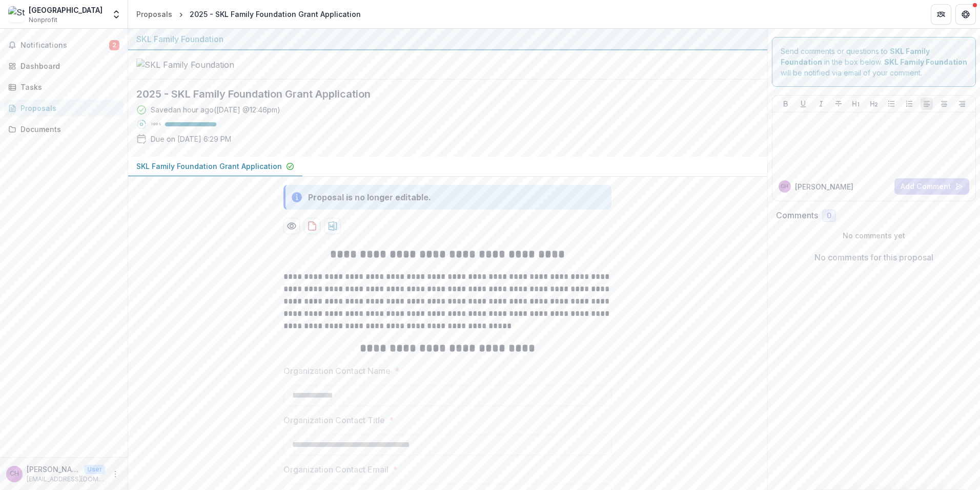 Image resolution: width=980 pixels, height=490 pixels. Describe the element at coordinates (209, 166) in the screenshot. I see `p: SKL Family Foundation Grant Application` at that location.